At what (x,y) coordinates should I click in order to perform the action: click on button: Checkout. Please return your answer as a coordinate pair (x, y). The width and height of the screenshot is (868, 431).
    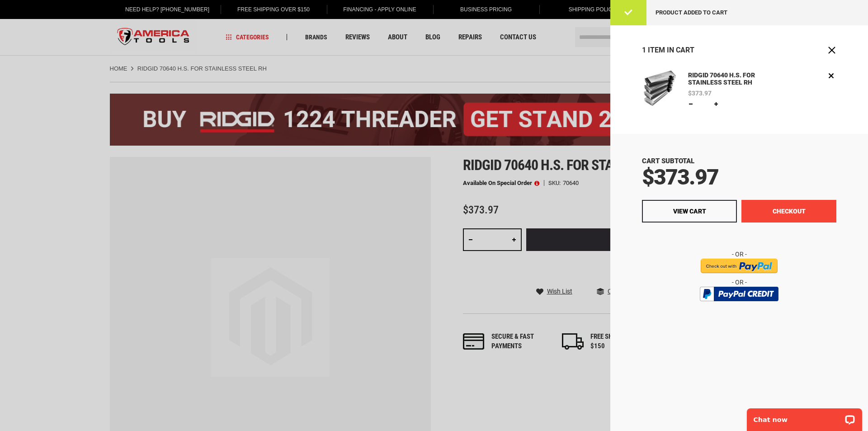
    Looking at the image, I should click on (789, 211).